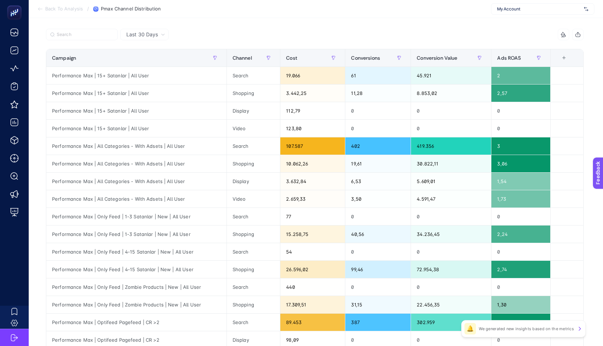 This screenshot has width=603, height=346. What do you see at coordinates (313, 269) in the screenshot?
I see `div: 26.596,02` at bounding box center [313, 269].